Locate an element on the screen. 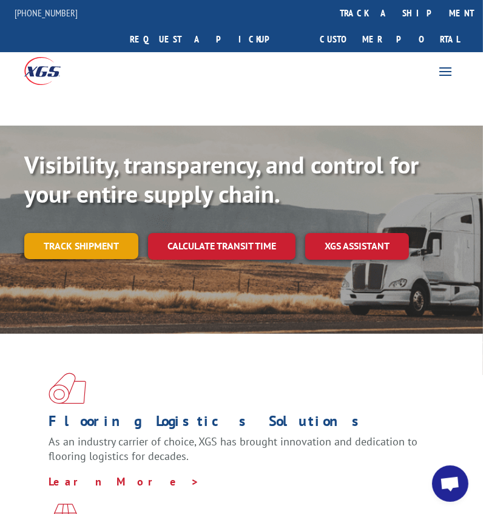 This screenshot has height=514, width=483. a: Customer Portal is located at coordinates (390, 39).